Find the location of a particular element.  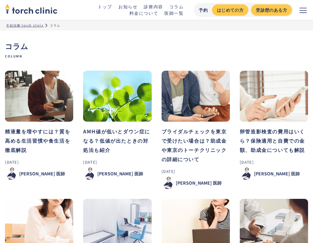

h3: AMH値が低いとダウン症になる？低値が出たときの対処法も紹介 is located at coordinates (117, 141).